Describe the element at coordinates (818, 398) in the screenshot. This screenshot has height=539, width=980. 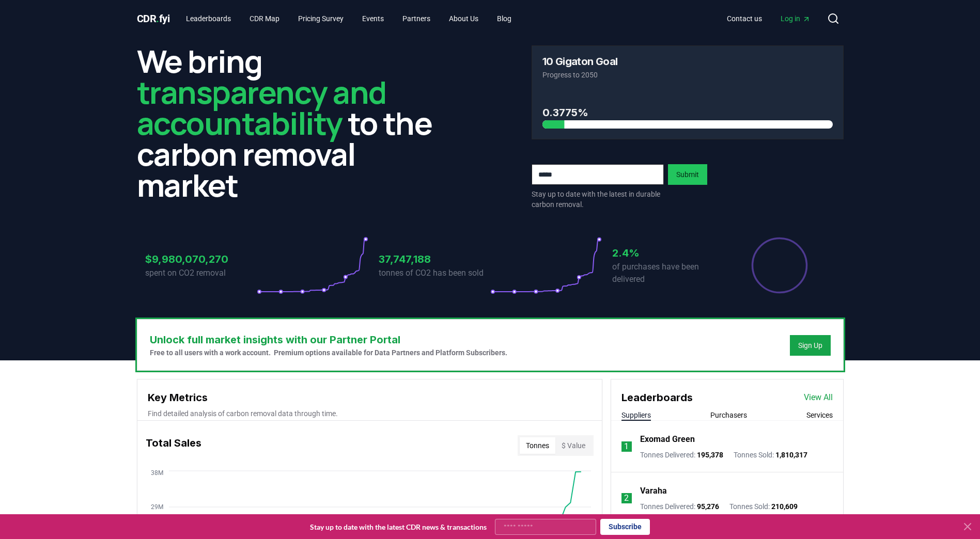
I see `a: View All` at that location.